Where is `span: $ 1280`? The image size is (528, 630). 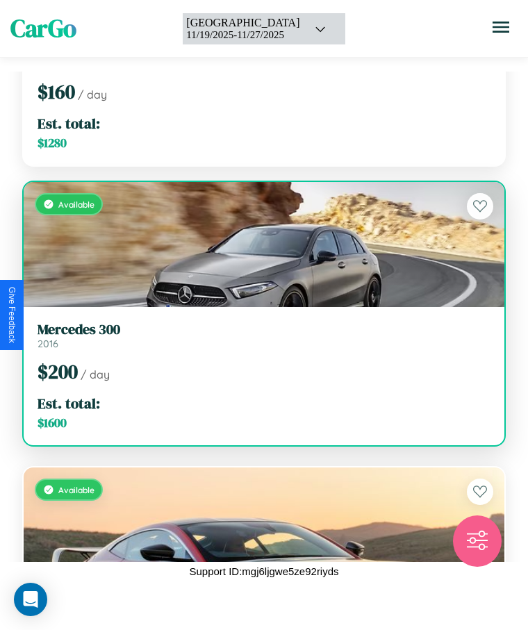
span: $ 1280 is located at coordinates (52, 143).